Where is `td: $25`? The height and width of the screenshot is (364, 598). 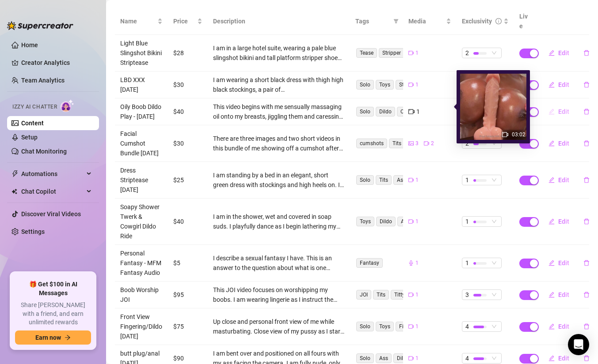
td: $25 is located at coordinates (188, 180).